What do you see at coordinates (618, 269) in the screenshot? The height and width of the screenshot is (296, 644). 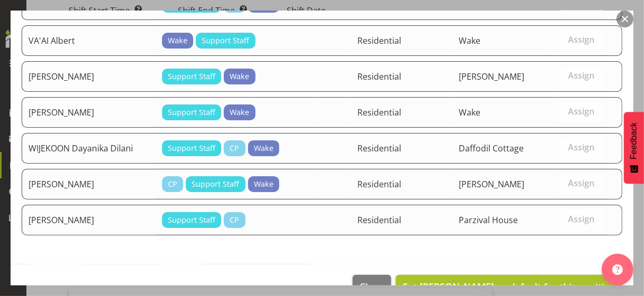 I see `img: help-xxl-2.png` at bounding box center [618, 269].